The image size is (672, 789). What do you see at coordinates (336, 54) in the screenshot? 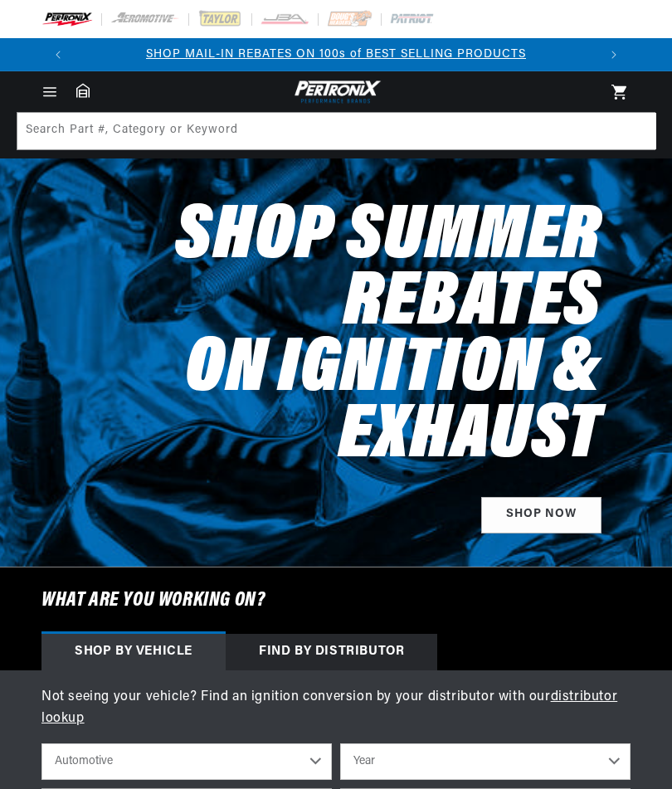
I see `a: SHOP MAIL-IN REBATES ON 100s of BEST SELLING PRODUCTS` at bounding box center [336, 54].